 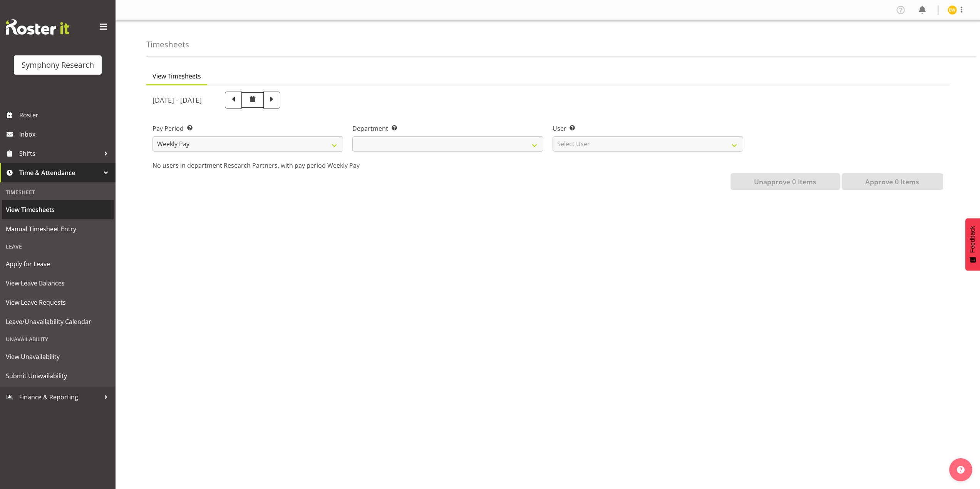 What do you see at coordinates (58, 322) in the screenshot?
I see `a: Leave/Unavailability Calendar` at bounding box center [58, 322].